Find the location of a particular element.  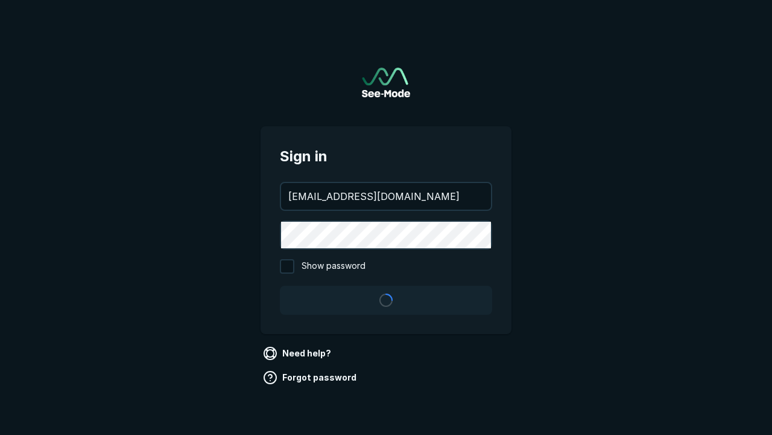

img: See-Mode Logo is located at coordinates (386, 82).